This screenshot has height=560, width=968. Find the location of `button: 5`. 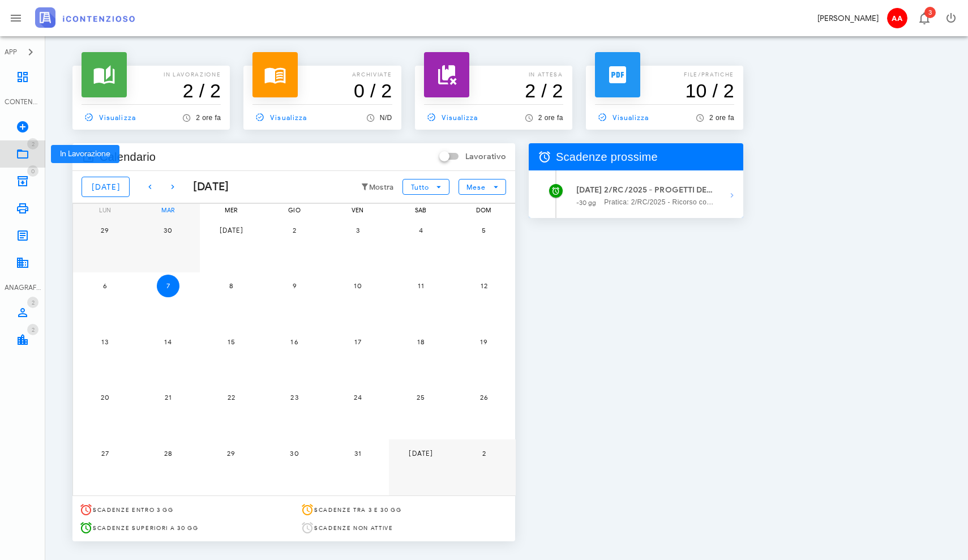

button: 5 is located at coordinates (484, 230).